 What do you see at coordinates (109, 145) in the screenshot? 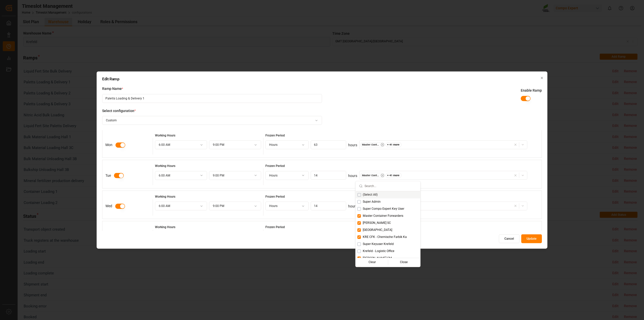
I see `div: Mon` at bounding box center [109, 145].